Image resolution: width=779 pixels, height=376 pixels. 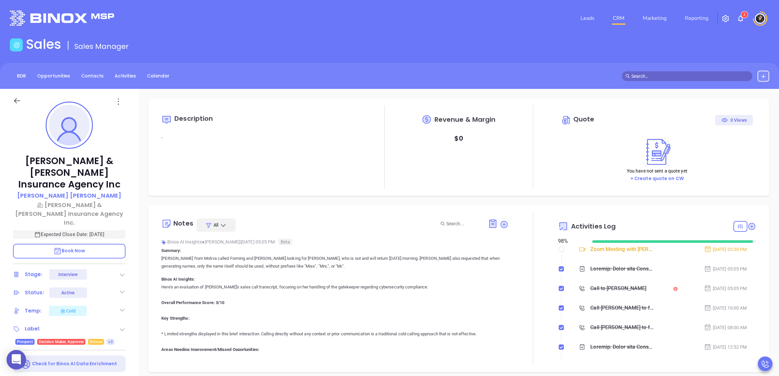 I want to click on a: Leads, so click(x=587, y=18).